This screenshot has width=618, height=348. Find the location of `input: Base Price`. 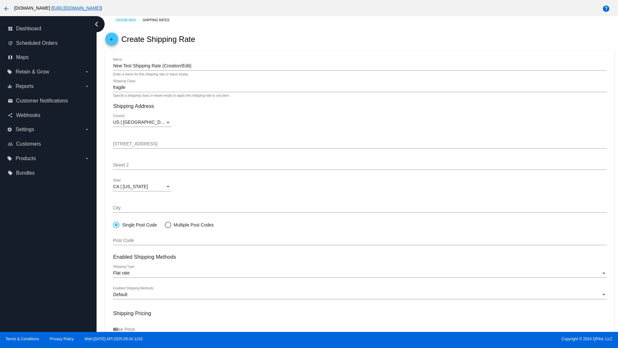

input: Base Price is located at coordinates (360, 329).